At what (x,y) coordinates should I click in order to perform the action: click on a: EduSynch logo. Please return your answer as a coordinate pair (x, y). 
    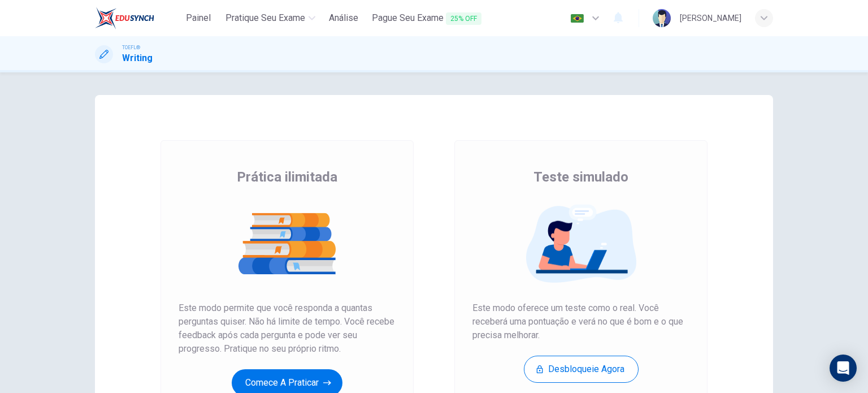
    Looking at the image, I should click on (137, 18).